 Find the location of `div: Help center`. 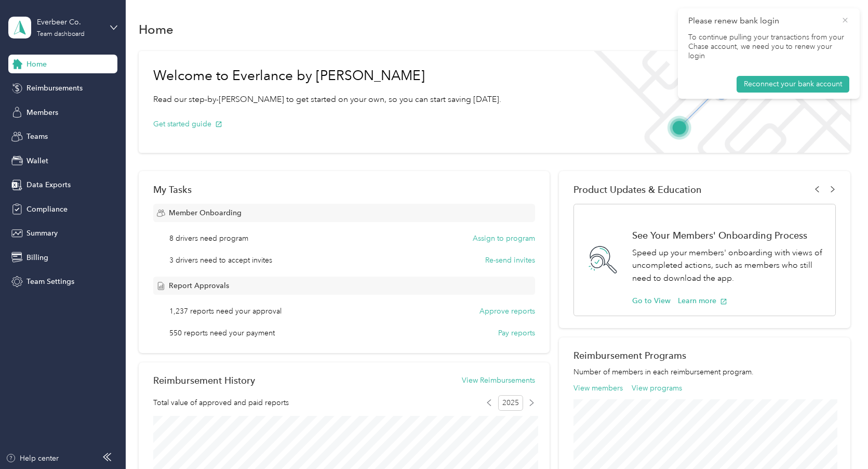

div: Help center is located at coordinates (32, 458).